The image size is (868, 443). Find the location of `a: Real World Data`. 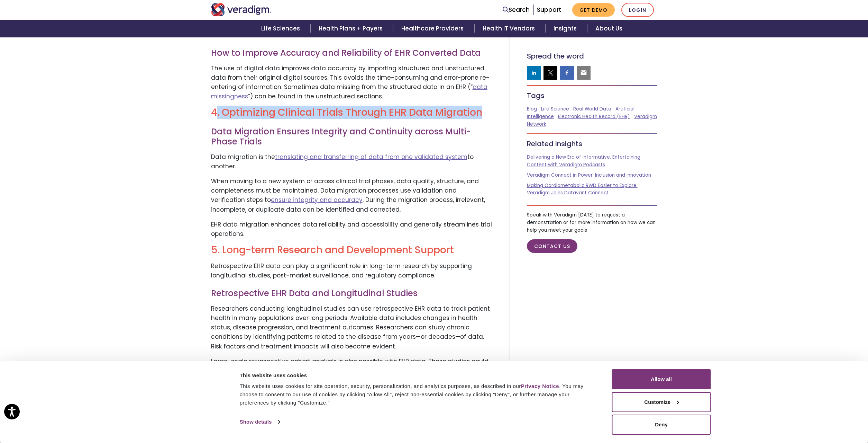

a: Real World Data is located at coordinates (592, 109).